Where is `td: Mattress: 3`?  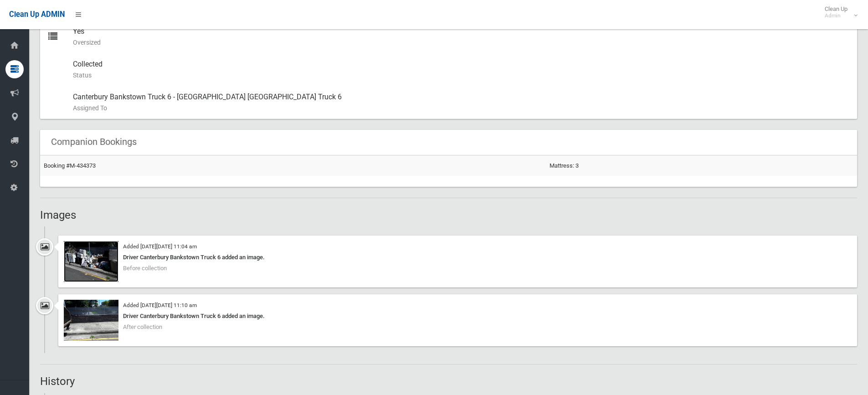 td: Mattress: 3 is located at coordinates (701, 166).